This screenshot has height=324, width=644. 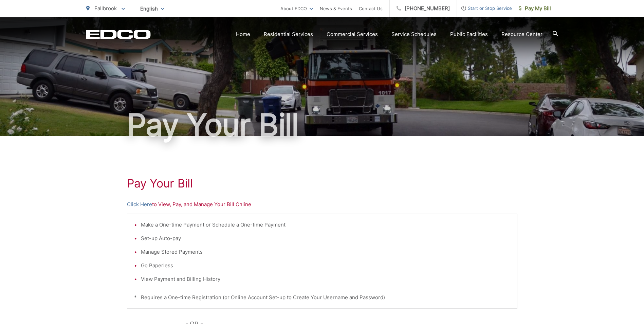 What do you see at coordinates (414, 34) in the screenshot?
I see `a: Service Schedules` at bounding box center [414, 34].